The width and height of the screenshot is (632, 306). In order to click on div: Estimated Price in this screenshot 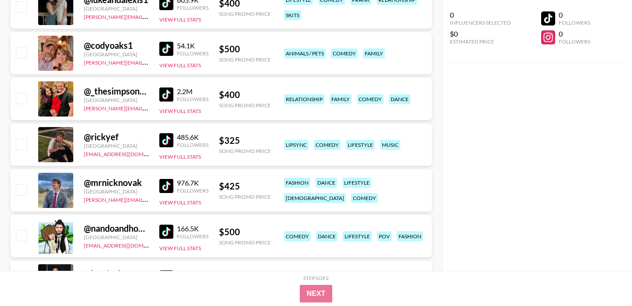, I will do `click(481, 41)`.